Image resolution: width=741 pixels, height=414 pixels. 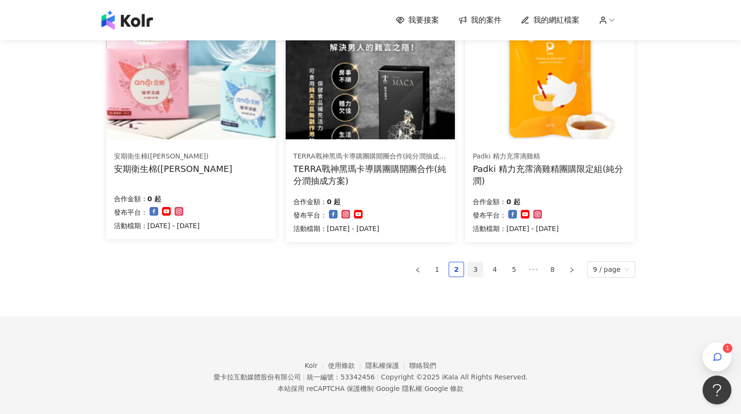 What do you see at coordinates (611, 270) in the screenshot?
I see `div: Page Size` at bounding box center [611, 270].